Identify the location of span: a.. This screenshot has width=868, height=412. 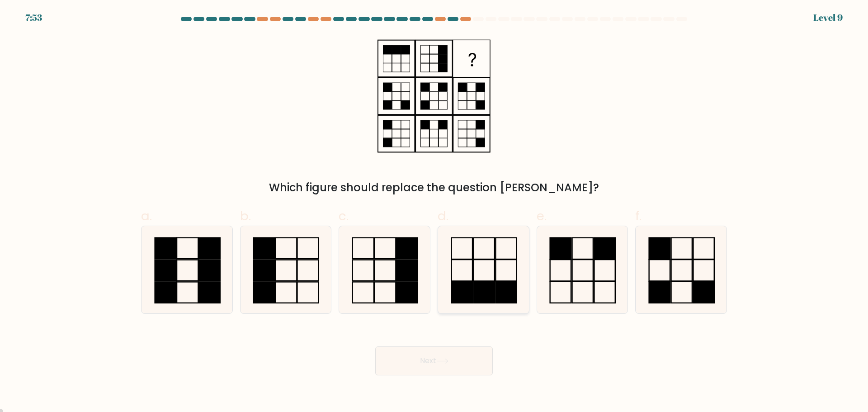
(146, 216).